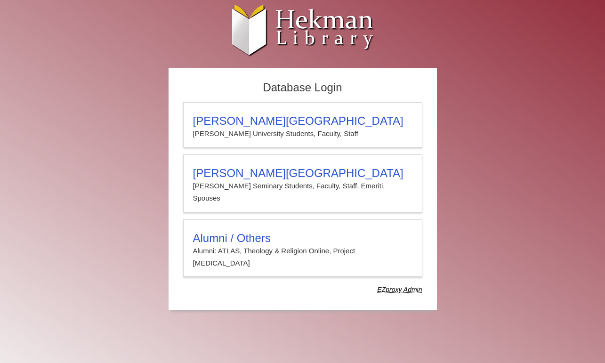 The height and width of the screenshot is (363, 605). Describe the element at coordinates (303, 238) in the screenshot. I see `h3: Alumni / Others` at that location.